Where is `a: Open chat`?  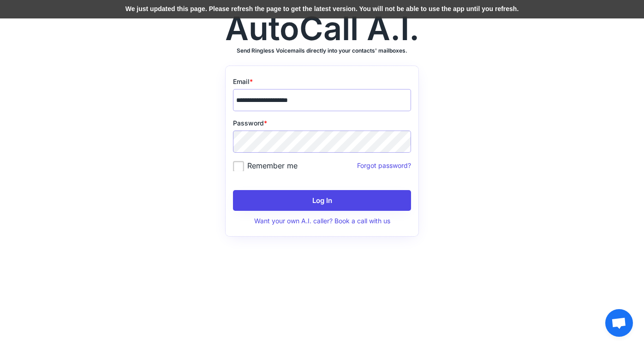 a: Open chat is located at coordinates (620, 323).